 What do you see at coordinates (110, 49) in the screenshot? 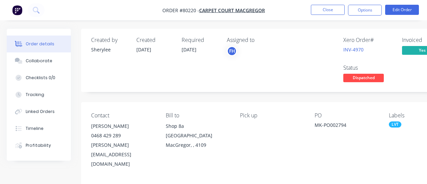
I see `div: Sherylee` at bounding box center [110, 49].